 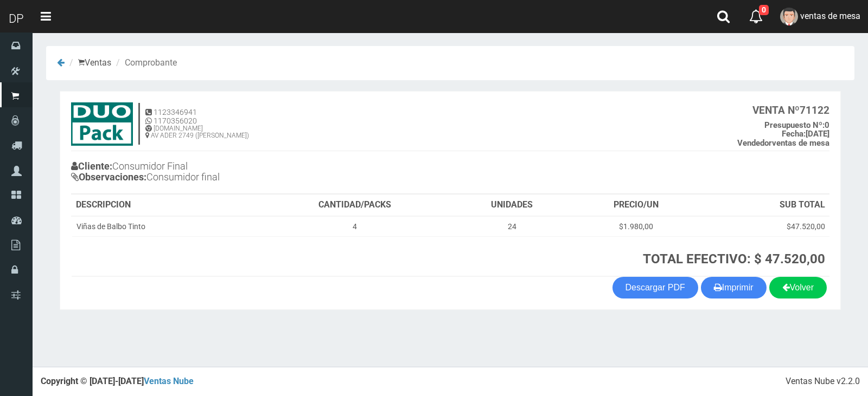 What do you see at coordinates (355, 226) in the screenshot?
I see `td: 4` at bounding box center [355, 226].